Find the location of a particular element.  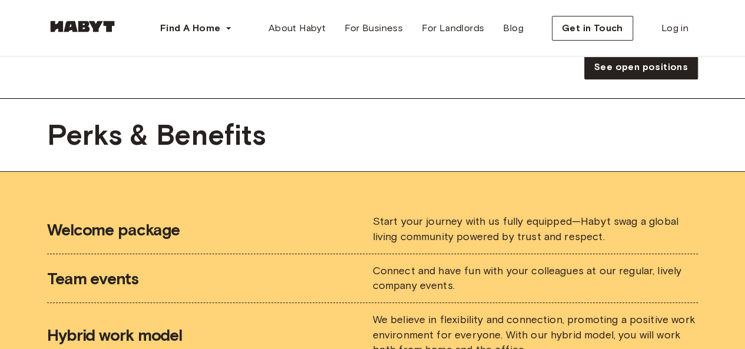

span: Blog is located at coordinates (513, 28).